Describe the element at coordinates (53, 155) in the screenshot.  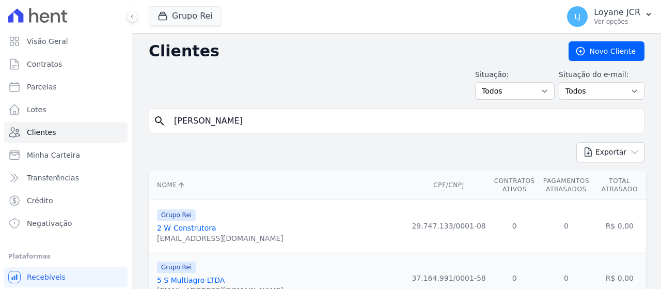
I see `span: Minha Carteira` at that location.